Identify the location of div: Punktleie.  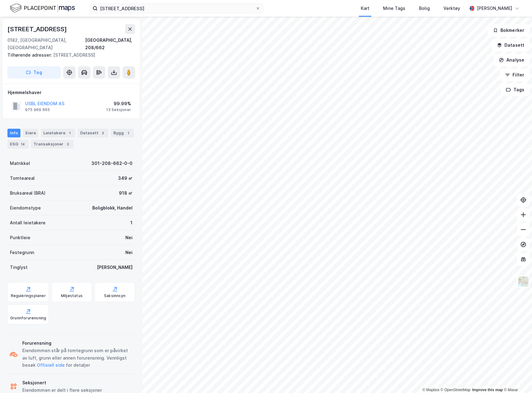
(20, 238).